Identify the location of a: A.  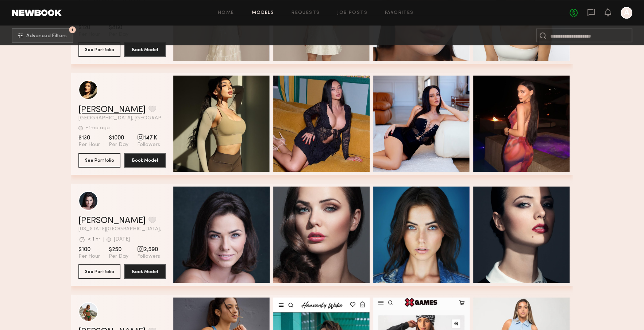
(627, 13).